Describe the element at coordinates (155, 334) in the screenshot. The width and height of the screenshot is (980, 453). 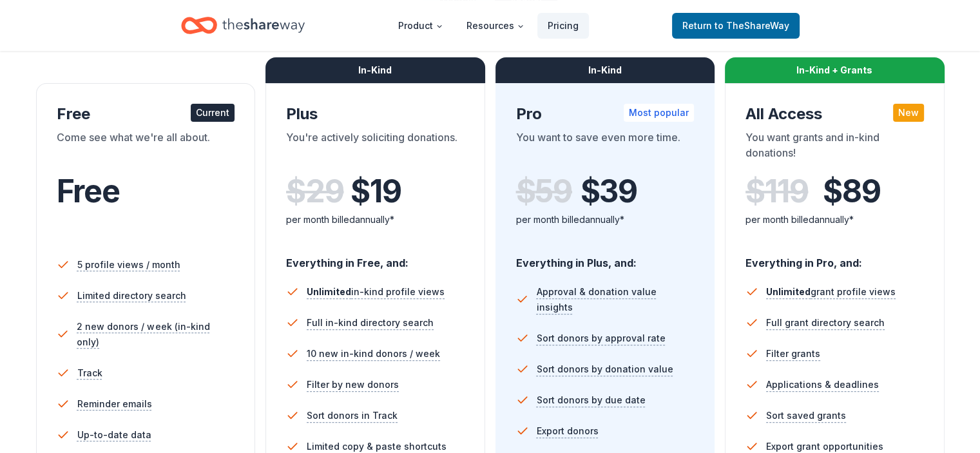
I see `span: 2 new donors / week (in-kind only)` at that location.